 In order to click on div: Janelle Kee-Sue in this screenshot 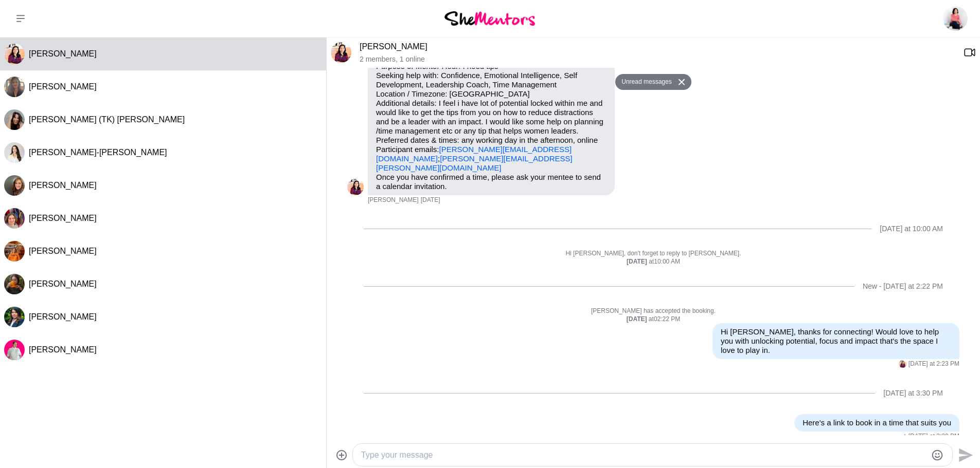, I will do `click(14, 153)`.